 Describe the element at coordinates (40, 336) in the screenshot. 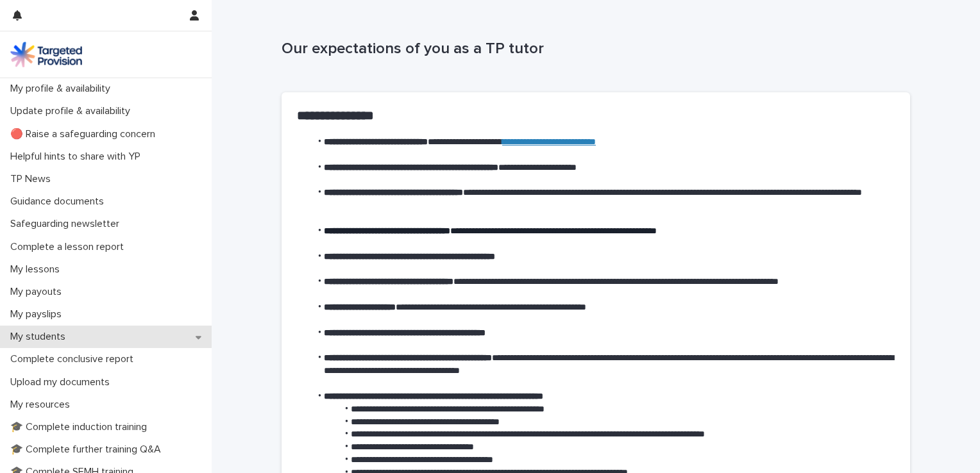

I see `p: My students` at that location.